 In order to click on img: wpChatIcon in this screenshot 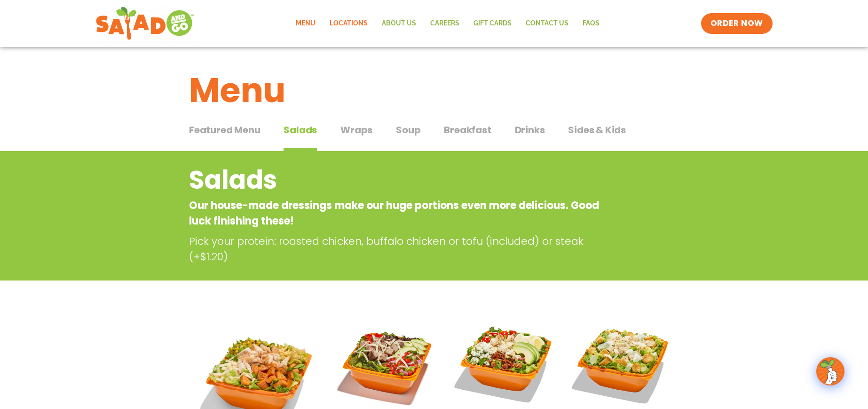, I will do `click(830, 371)`.